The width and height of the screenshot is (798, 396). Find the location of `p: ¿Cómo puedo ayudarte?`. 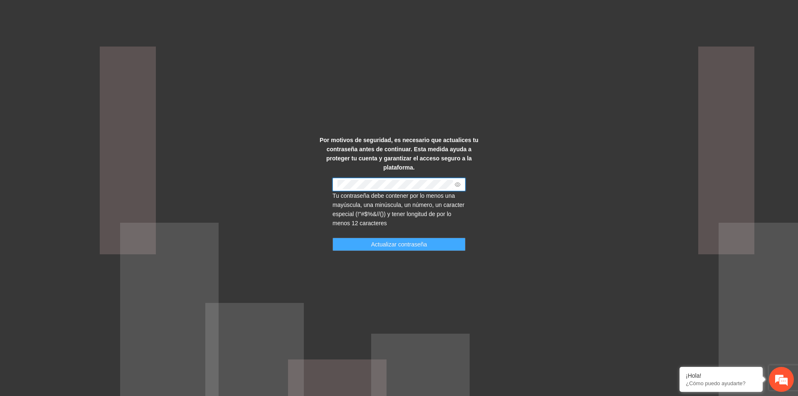

p: ¿Cómo puedo ayudarte? is located at coordinates (721, 383).